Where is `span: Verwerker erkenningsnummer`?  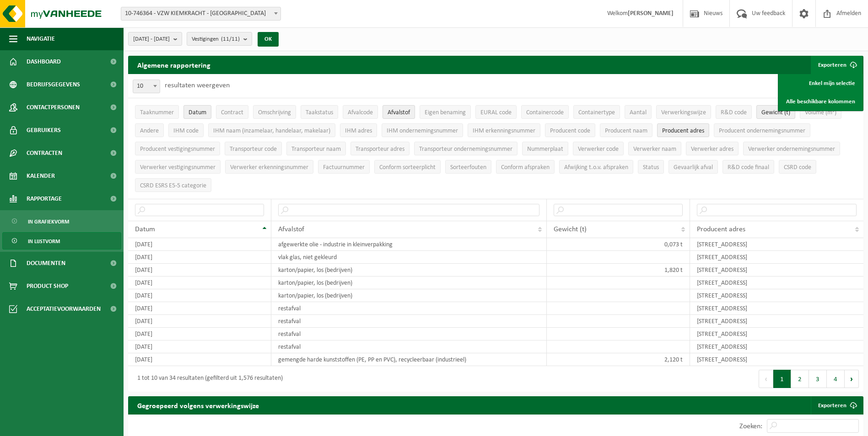
span: Verwerker erkenningsnummer is located at coordinates (269, 167).